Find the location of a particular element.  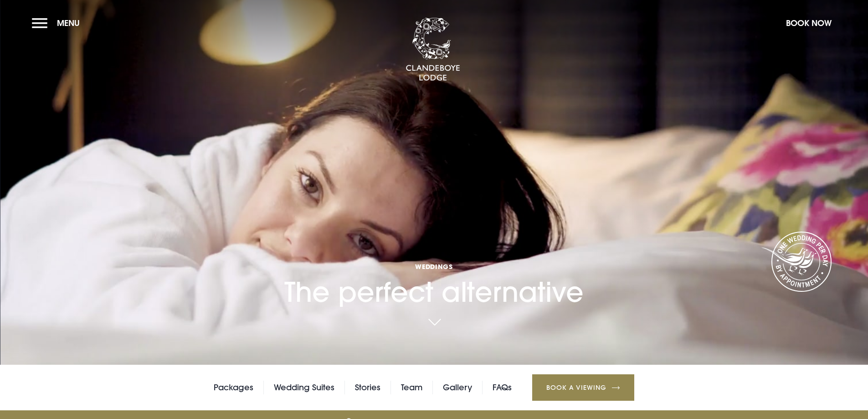

a: FAQs is located at coordinates (502, 388).